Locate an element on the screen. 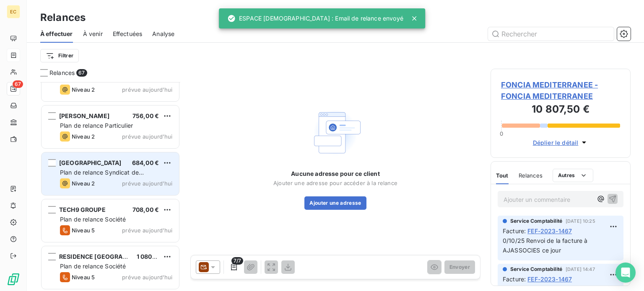 The height and width of the screenshot is (291, 644). span: 7/7 is located at coordinates (237, 261).